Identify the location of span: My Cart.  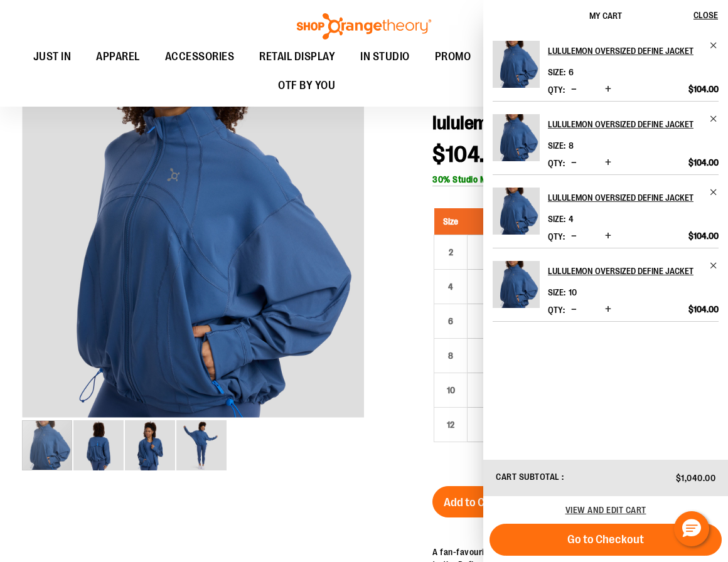
(606, 16).